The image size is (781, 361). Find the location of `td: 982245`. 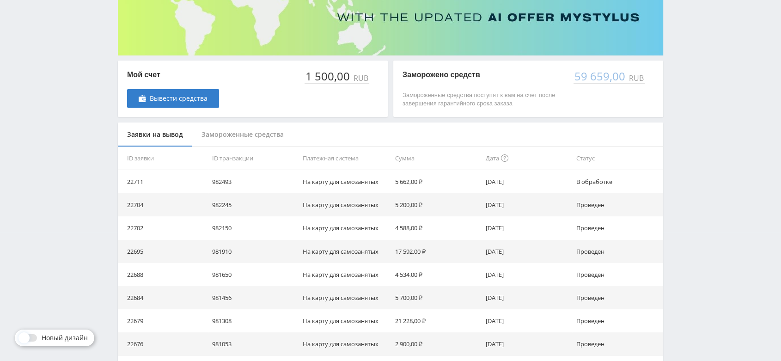

td: 982245 is located at coordinates (254, 205).